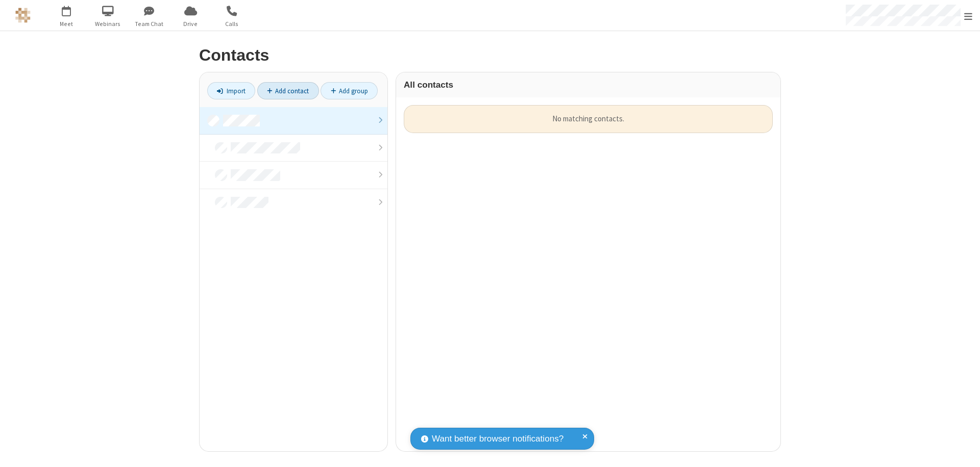 This screenshot has height=467, width=980. What do you see at coordinates (588, 275) in the screenshot?
I see `div: grid` at bounding box center [588, 275].